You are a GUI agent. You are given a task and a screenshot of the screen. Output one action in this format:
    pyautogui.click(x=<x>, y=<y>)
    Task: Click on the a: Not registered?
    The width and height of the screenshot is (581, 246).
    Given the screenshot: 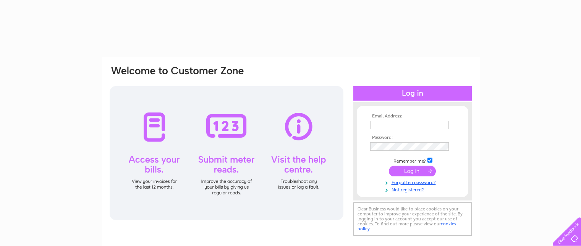 What is the action you would take?
    pyautogui.click(x=413, y=189)
    